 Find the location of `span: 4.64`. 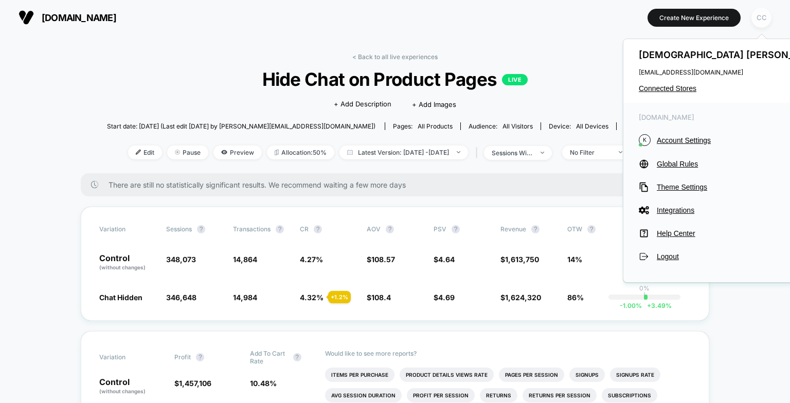

span: 4.64 is located at coordinates (446, 259).